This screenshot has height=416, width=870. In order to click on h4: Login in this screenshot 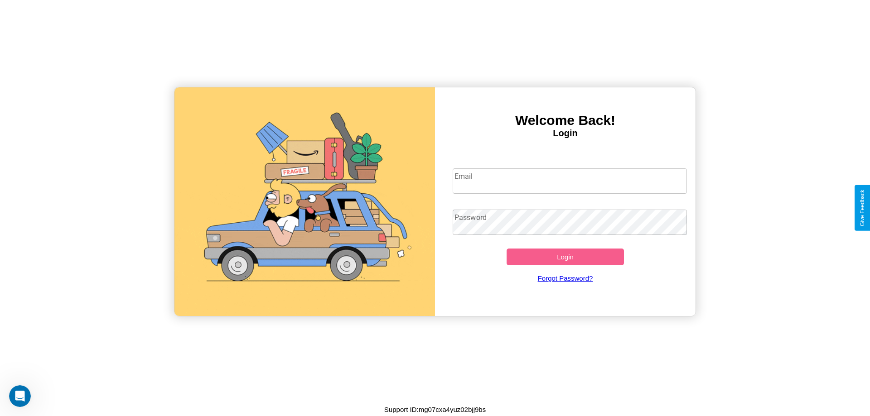, I will do `click(565, 133)`.